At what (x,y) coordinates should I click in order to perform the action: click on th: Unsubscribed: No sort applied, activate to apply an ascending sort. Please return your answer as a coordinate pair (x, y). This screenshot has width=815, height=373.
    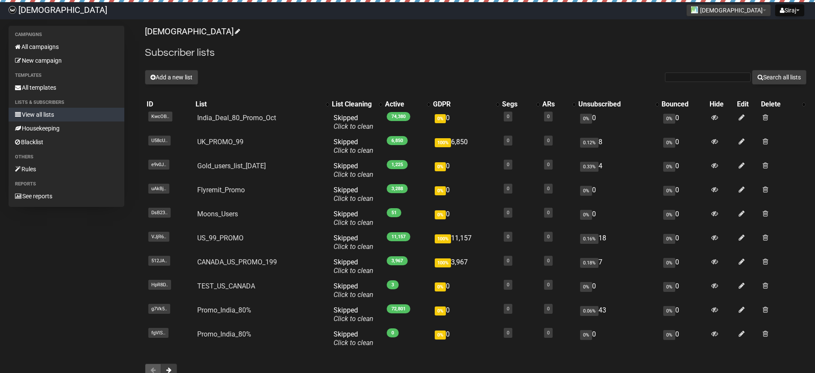
    Looking at the image, I should click on (618, 104).